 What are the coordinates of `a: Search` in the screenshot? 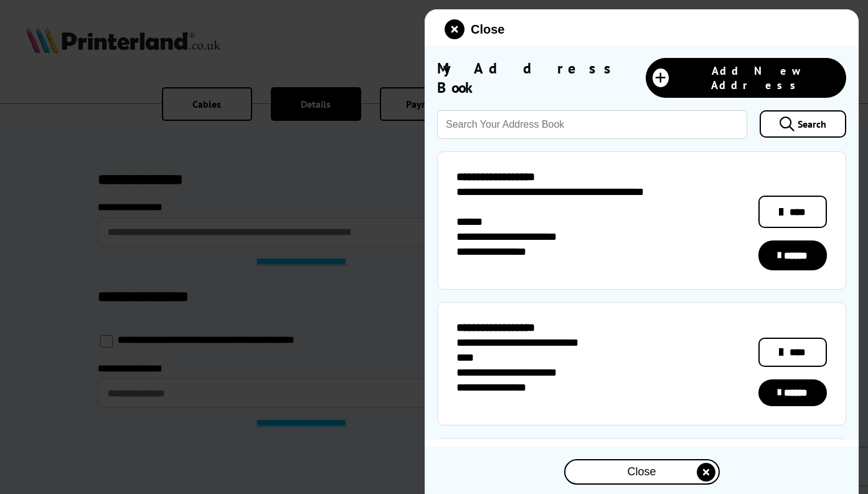 It's located at (803, 124).